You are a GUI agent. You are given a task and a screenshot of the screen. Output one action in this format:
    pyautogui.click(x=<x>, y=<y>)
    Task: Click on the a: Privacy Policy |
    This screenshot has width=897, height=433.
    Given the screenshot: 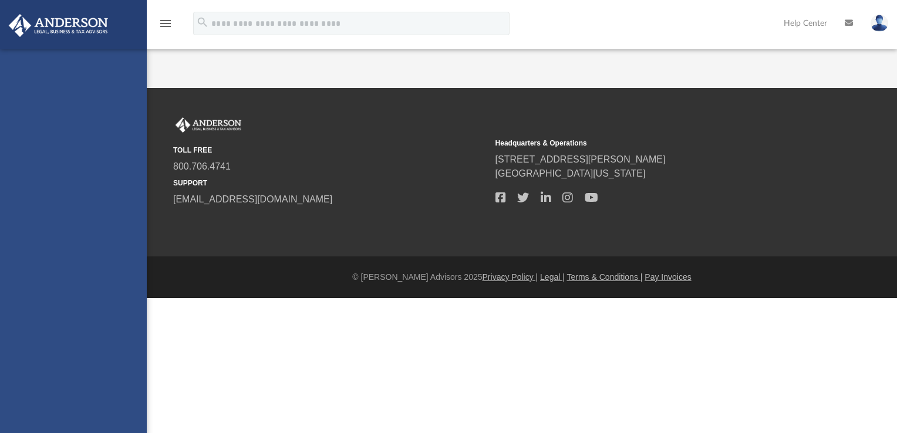 What is the action you would take?
    pyautogui.click(x=510, y=277)
    